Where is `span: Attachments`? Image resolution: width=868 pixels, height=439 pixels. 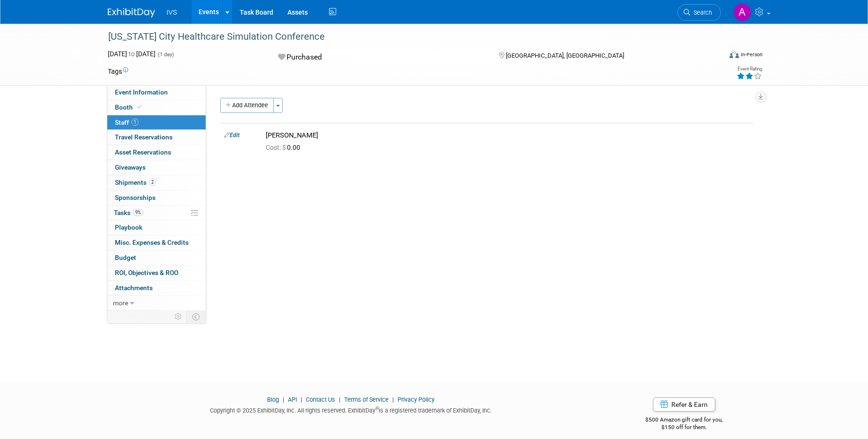
span: Attachments is located at coordinates (134, 288).